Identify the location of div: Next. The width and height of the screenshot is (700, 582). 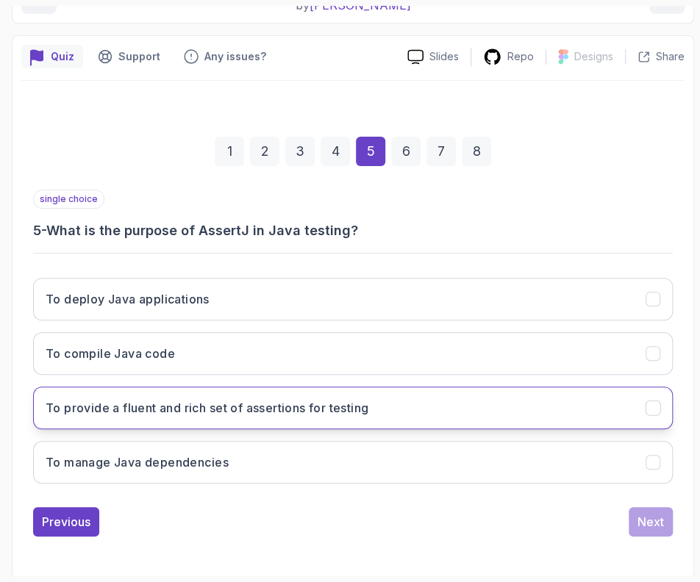
(651, 522).